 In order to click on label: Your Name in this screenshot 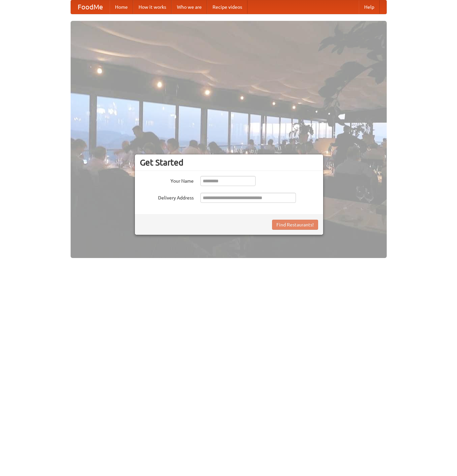, I will do `click(167, 180)`.